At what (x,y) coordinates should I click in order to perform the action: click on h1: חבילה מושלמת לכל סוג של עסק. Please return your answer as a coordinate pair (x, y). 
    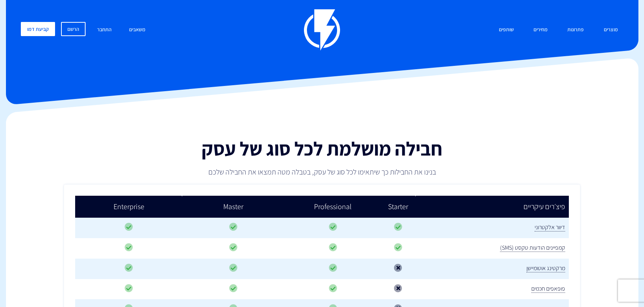
    Looking at the image, I should click on (322, 149).